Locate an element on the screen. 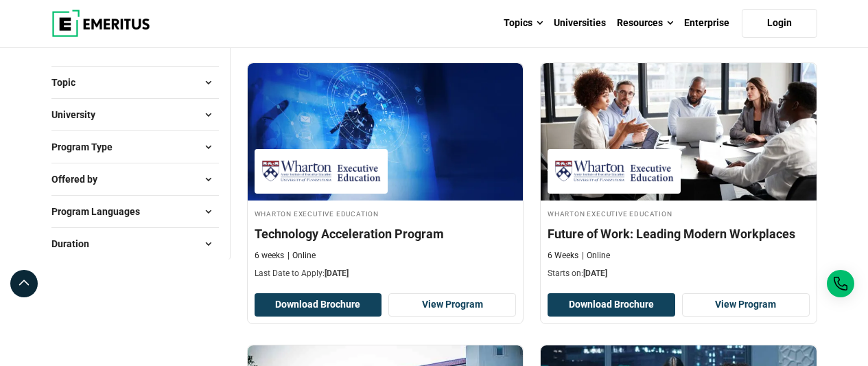 This screenshot has height=366, width=868. a: Technology Course by Wharton Executive Education - October 9, 2025 Wharton Executive Education Wh... is located at coordinates (386, 175).